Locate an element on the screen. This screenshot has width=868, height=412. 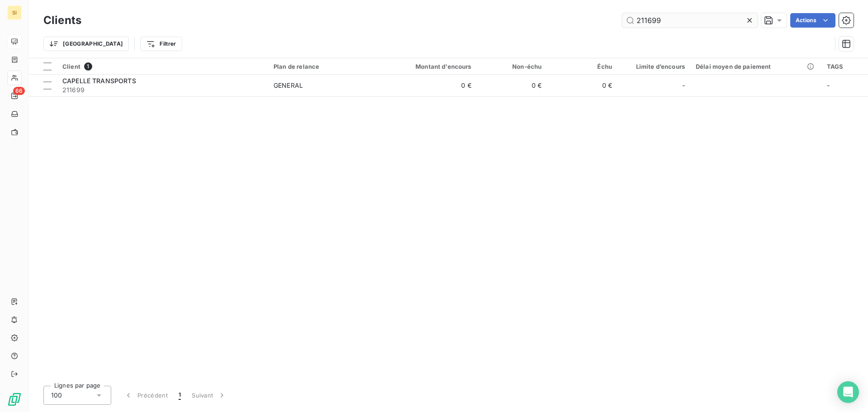
div: TAGS is located at coordinates (844, 66).